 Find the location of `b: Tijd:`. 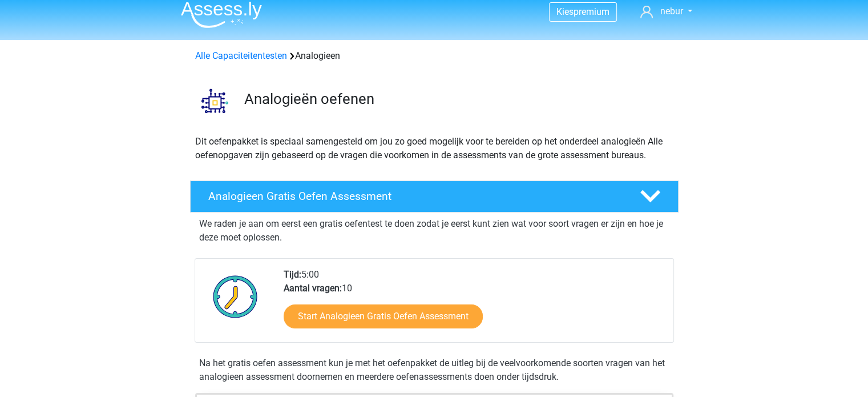

b: Tijd: is located at coordinates (292, 274).